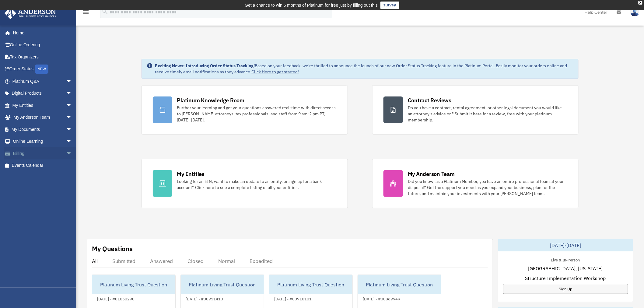 The image size is (644, 308). I want to click on a: My Documentsarrow_drop_down, so click(42, 130).